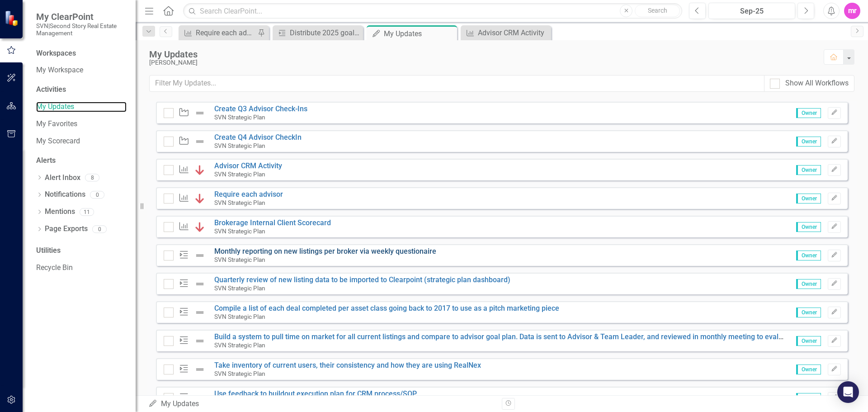 This screenshot has height=412, width=868. What do you see at coordinates (82, 70) in the screenshot?
I see `a: My Workspace` at bounding box center [82, 70].